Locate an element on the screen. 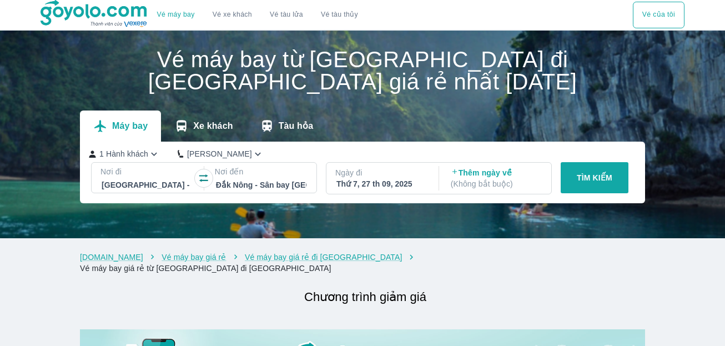 Image resolution: width=725 pixels, height=346 pixels. p: Tàu hỏa is located at coordinates (296, 126).